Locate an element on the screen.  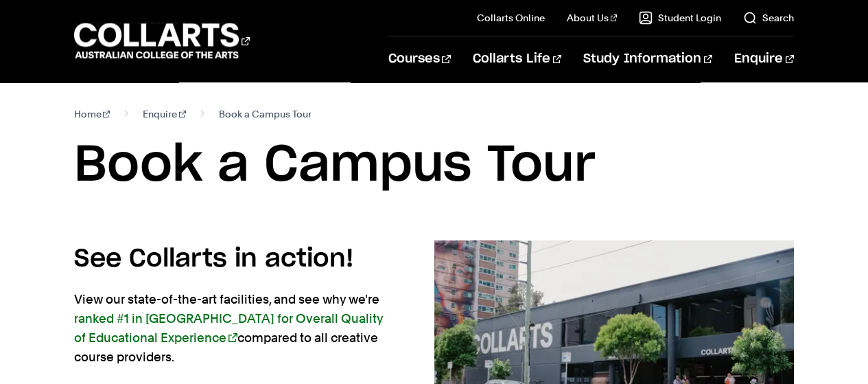
h1: Book a Campus Tour is located at coordinates (434, 166).